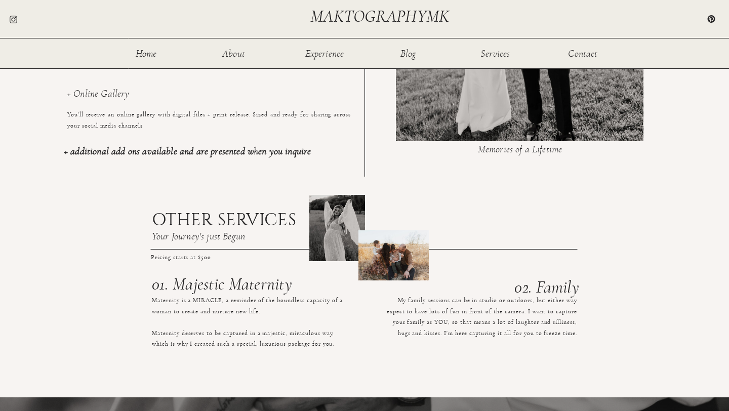 This screenshot has height=411, width=729. I want to click on a: About, so click(233, 53).